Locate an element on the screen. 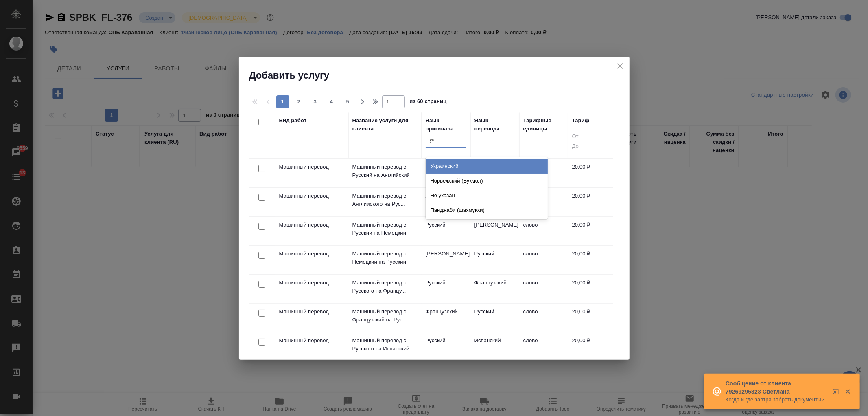  input: До is located at coordinates (592, 146).